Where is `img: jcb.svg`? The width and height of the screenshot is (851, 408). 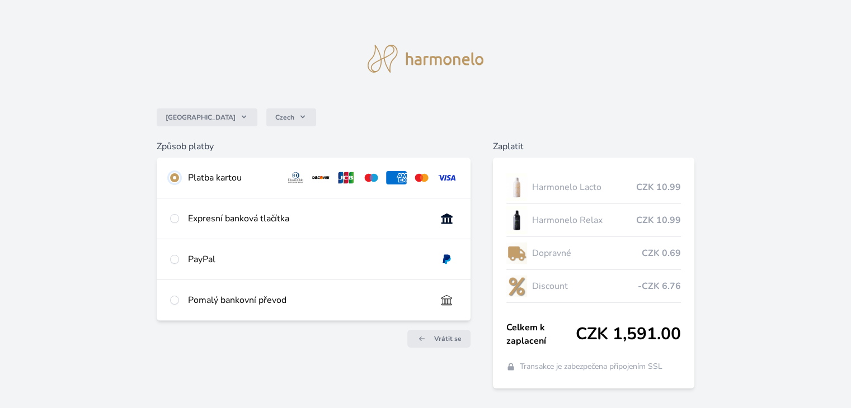
img: jcb.svg is located at coordinates (346, 178).